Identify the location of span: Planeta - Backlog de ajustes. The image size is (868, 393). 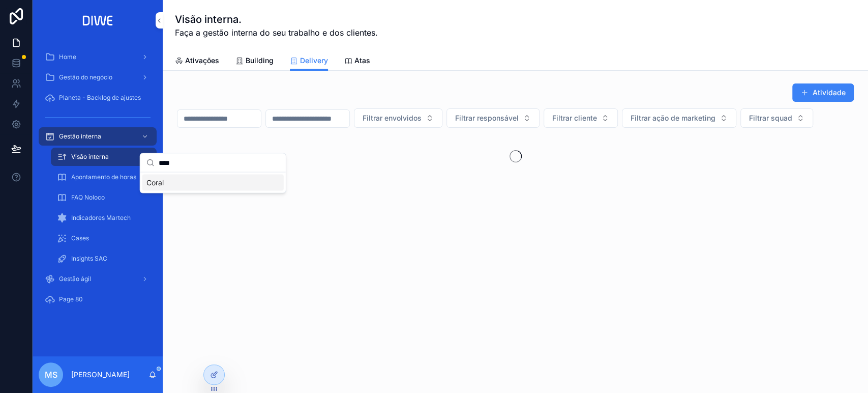
(100, 98).